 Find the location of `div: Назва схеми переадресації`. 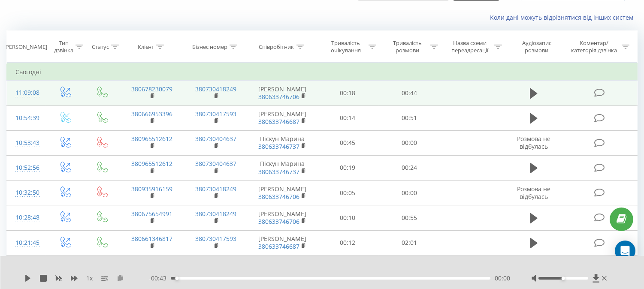

div: Назва схеми переадресації is located at coordinates (470, 46).